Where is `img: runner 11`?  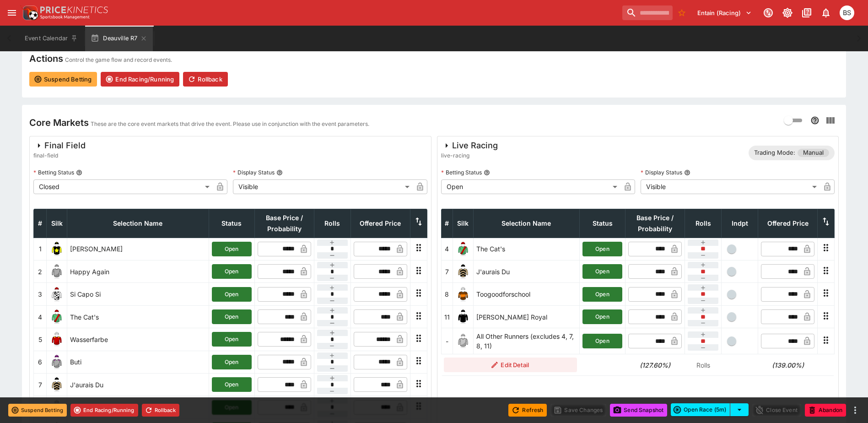
img: runner 11 is located at coordinates (463, 317).